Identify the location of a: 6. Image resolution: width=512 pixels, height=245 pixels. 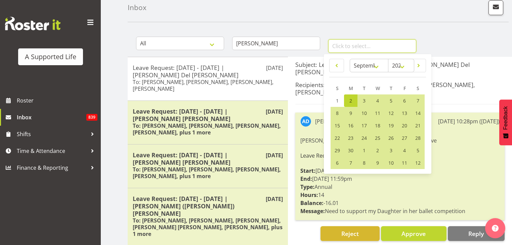
(404, 100).